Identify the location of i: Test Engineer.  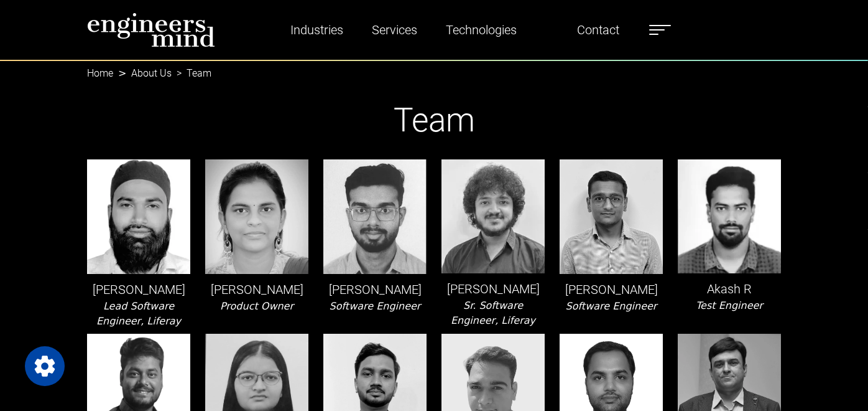
(729, 305).